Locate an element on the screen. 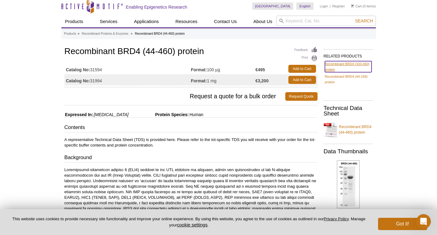 This screenshot has height=235, width=437. strong: €495 is located at coordinates (260, 70).